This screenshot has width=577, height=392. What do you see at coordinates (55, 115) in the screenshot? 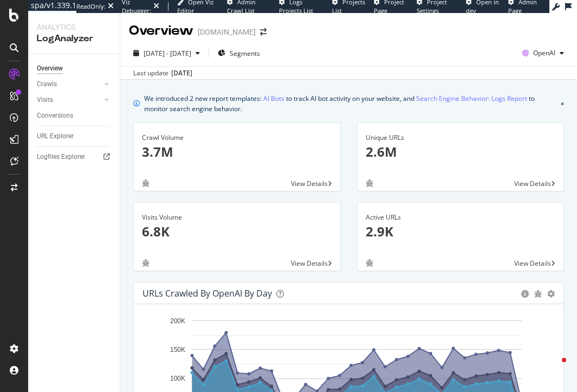
I see `div: Conversions` at bounding box center [55, 115].